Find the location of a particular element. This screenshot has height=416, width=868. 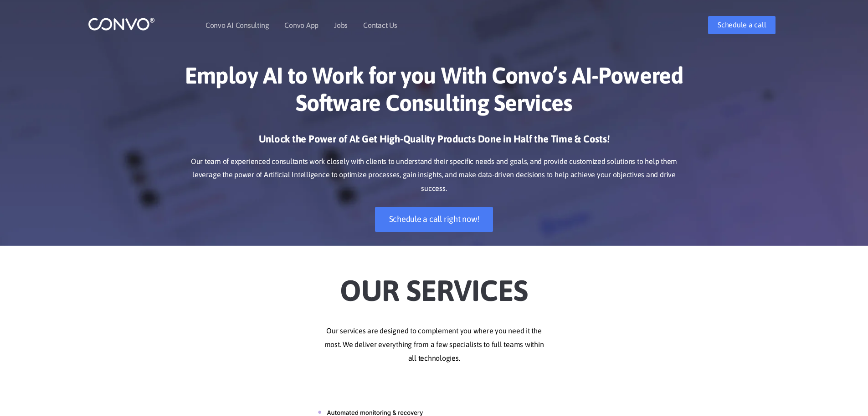

a: Schedule a call is located at coordinates (742, 25).